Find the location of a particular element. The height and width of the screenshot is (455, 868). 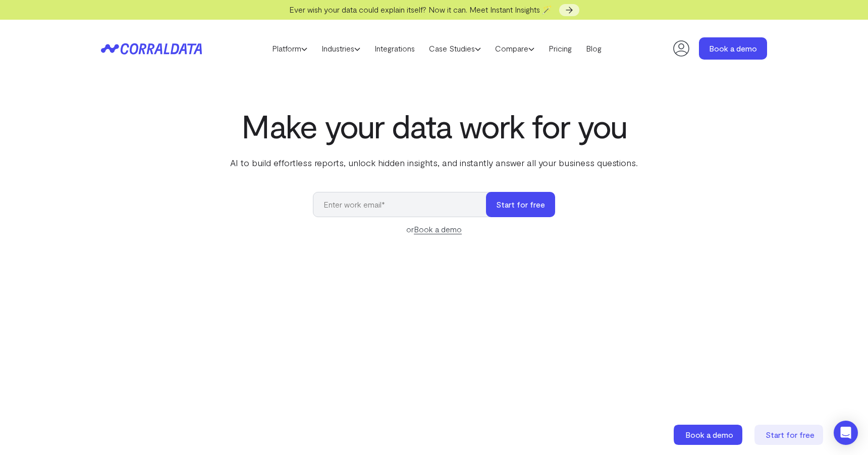

a: Industries is located at coordinates (341, 49).